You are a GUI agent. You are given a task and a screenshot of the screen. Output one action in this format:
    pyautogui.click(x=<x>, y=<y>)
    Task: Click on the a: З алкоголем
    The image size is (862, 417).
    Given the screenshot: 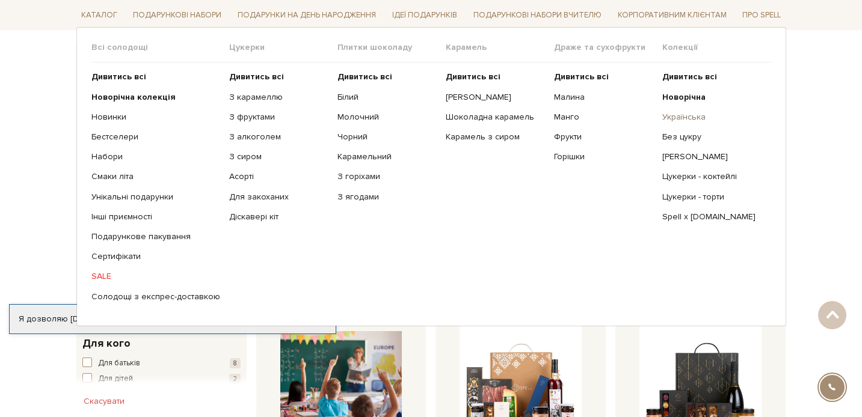 What is the action you would take?
    pyautogui.click(x=279, y=137)
    